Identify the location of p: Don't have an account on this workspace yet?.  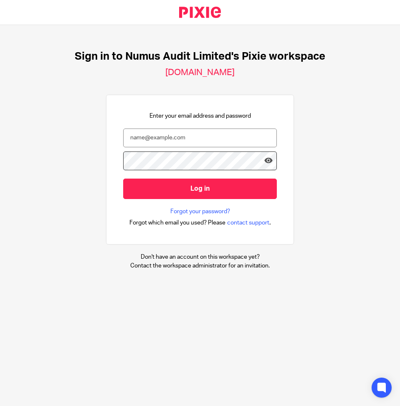
(200, 257).